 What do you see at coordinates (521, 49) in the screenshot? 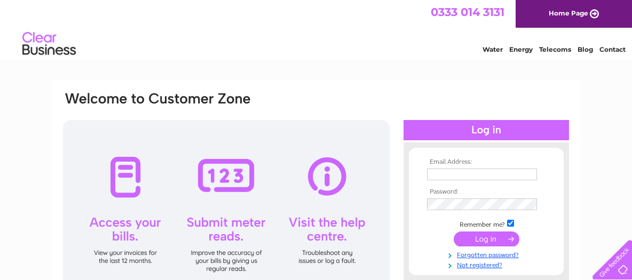
I see `a: Energy` at bounding box center [521, 49].